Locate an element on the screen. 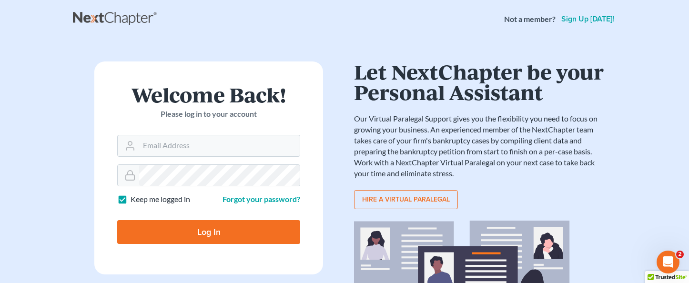 This screenshot has width=689, height=283. a: Forgot your password? is located at coordinates (261, 199).